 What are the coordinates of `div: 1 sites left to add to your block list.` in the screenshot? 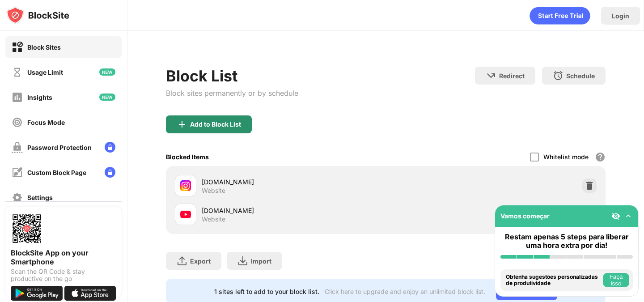 It's located at (267, 291).